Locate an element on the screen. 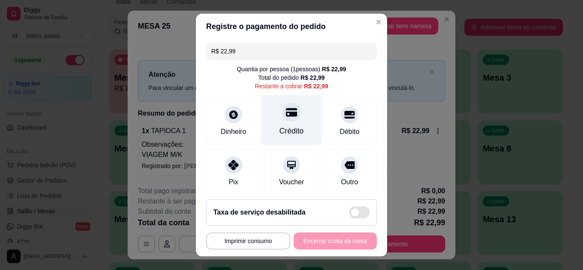  h2: Taxa de serviço desabilitada is located at coordinates (260, 213).